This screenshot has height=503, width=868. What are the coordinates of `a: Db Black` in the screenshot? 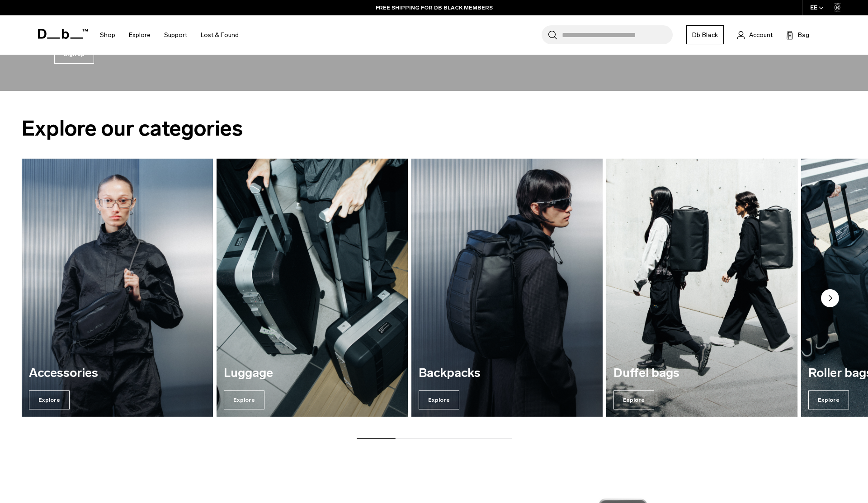 It's located at (704, 35).